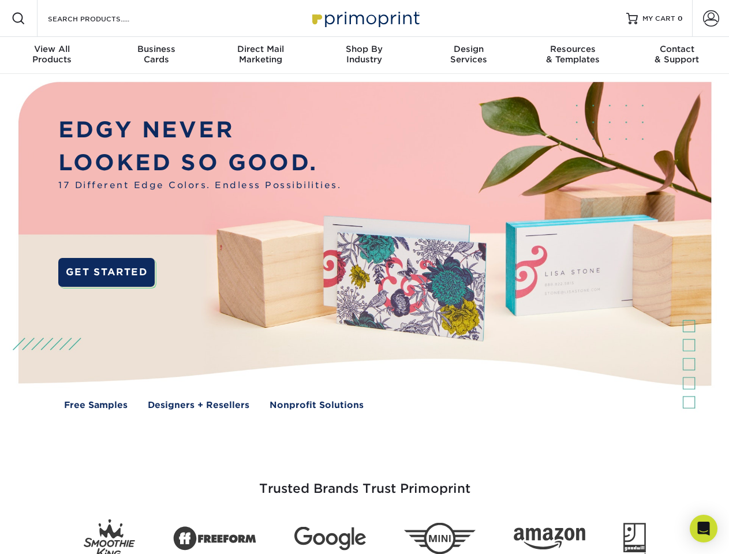  What do you see at coordinates (677, 49) in the screenshot?
I see `span: Contact` at bounding box center [677, 49].